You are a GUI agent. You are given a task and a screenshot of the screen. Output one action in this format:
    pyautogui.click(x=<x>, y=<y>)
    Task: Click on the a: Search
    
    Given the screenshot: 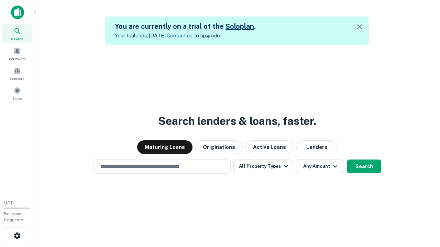 What is the action you would take?
    pyautogui.click(x=17, y=34)
    